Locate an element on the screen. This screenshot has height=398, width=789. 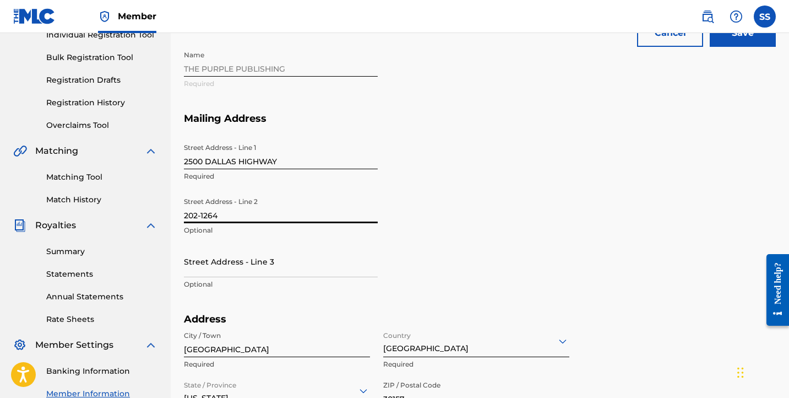
div: Drag is located at coordinates (741, 372).